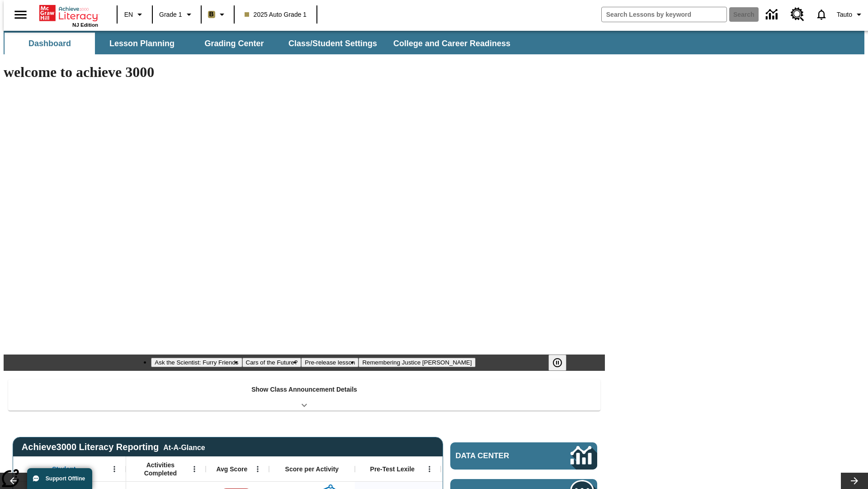  What do you see at coordinates (312, 469) in the screenshot?
I see `span: Score per Activity` at bounding box center [312, 469].